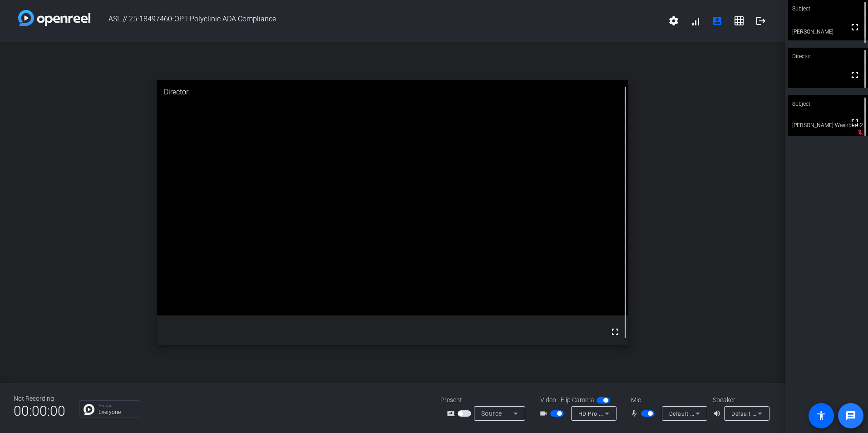 The width and height of the screenshot is (868, 433). I want to click on button: signal_cellular_alt, so click(696, 21).